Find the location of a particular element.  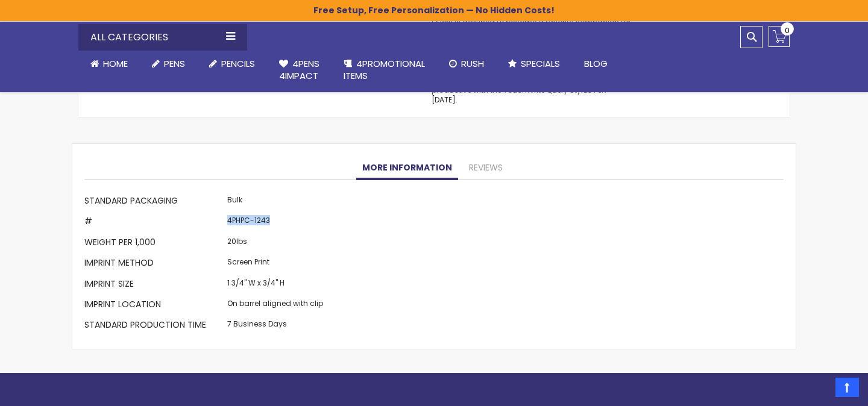

span: Pens is located at coordinates (175, 63).